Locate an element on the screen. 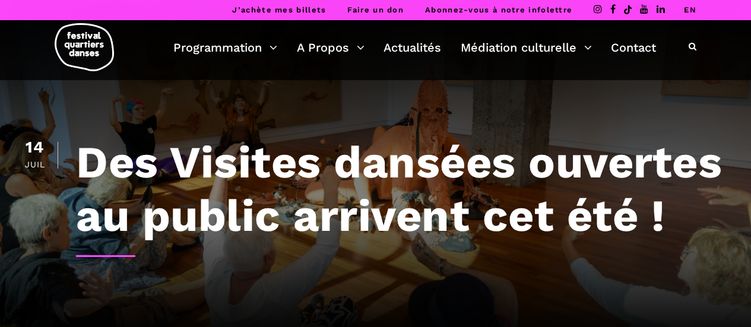 This screenshot has width=751, height=327. a: J’achète mes billets is located at coordinates (279, 9).